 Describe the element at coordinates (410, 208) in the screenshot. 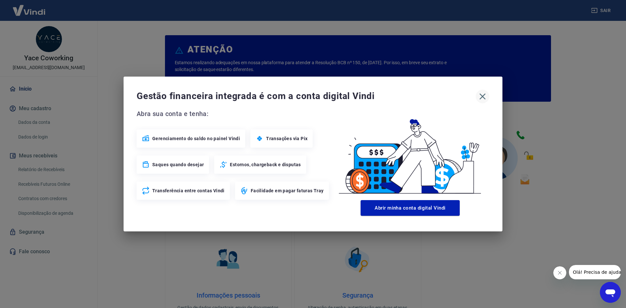

I see `button: Abrir minha conta digital Vindi` at that location.